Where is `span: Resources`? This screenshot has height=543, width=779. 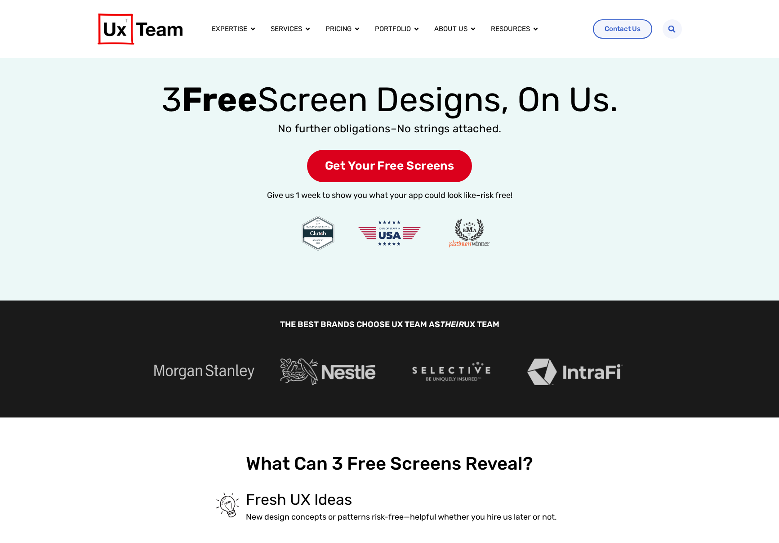
span: Resources is located at coordinates (510, 29).